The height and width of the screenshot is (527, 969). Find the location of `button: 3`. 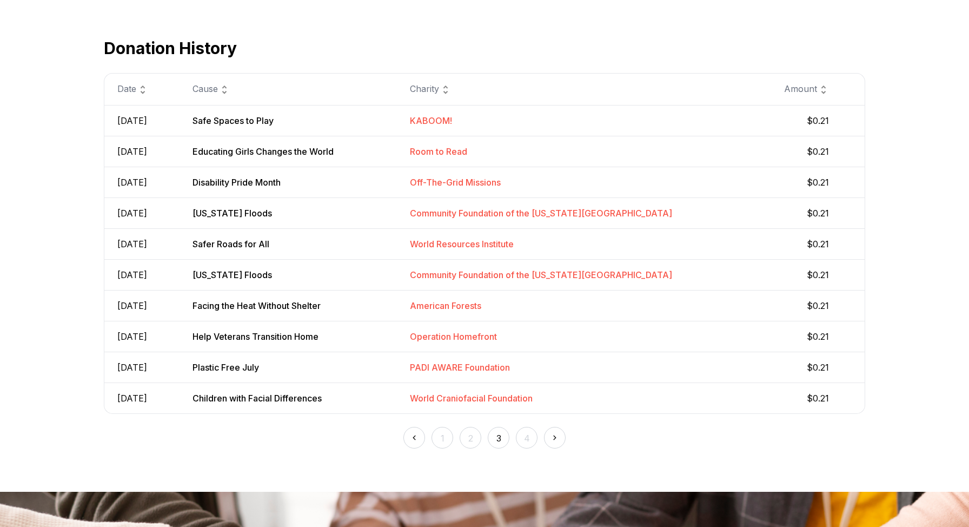

button: 3 is located at coordinates (499, 438).